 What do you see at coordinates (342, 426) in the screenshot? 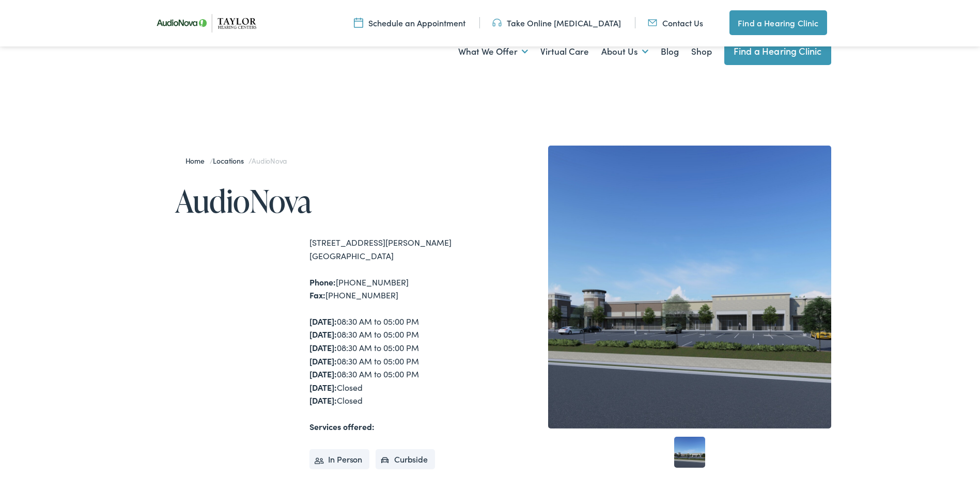
I see `strong: Services offered:` at bounding box center [342, 426].